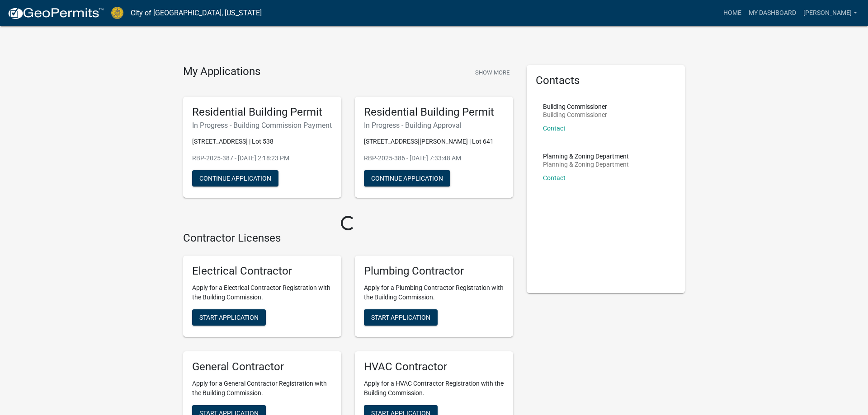 The height and width of the screenshot is (415, 868). I want to click on h5: General Contractor, so click(262, 367).